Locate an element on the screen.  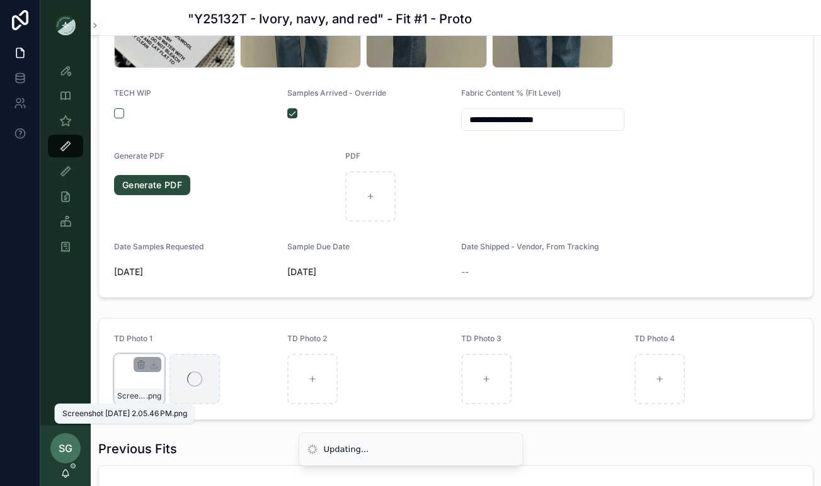
span: PDF is located at coordinates (353, 156).